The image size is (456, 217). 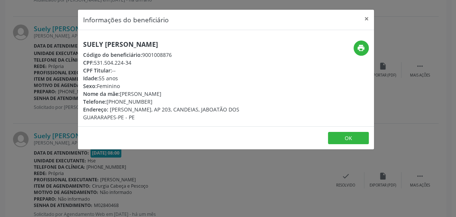 What do you see at coordinates (361, 48) in the screenshot?
I see `button: print` at bounding box center [361, 48].